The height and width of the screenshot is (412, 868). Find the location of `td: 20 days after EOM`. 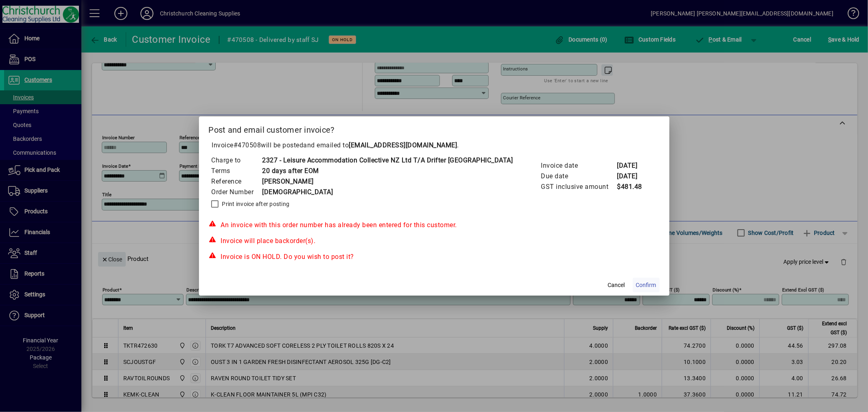

td: 20 days after EOM is located at coordinates (388, 171).